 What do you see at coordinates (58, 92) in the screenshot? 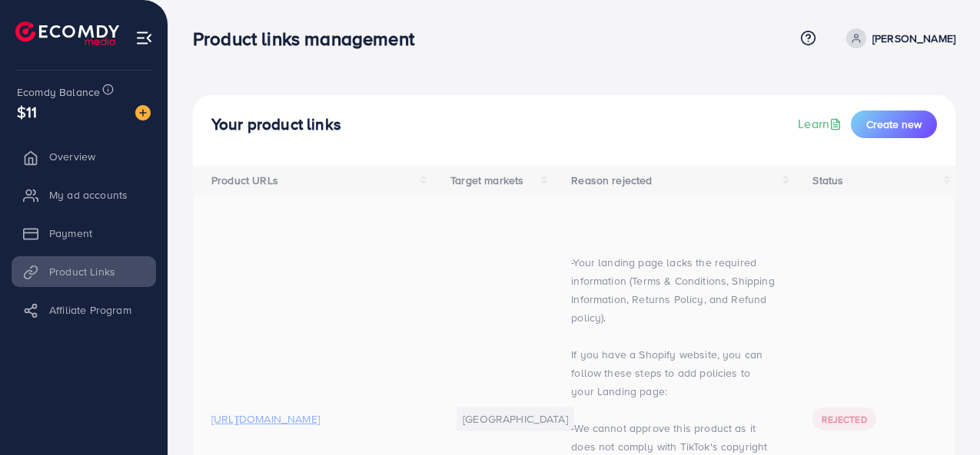
I see `span: Ecomdy Balance` at bounding box center [58, 92].